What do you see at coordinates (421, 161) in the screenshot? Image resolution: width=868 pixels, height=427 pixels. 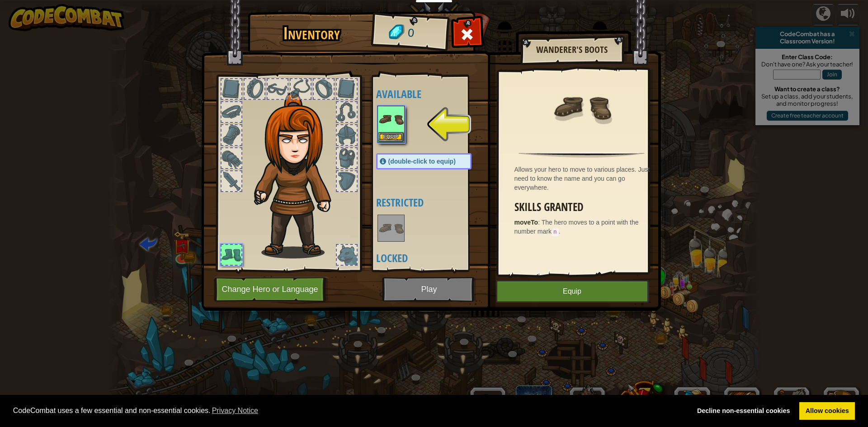 I see `span: (double-click to equip)` at bounding box center [421, 161].